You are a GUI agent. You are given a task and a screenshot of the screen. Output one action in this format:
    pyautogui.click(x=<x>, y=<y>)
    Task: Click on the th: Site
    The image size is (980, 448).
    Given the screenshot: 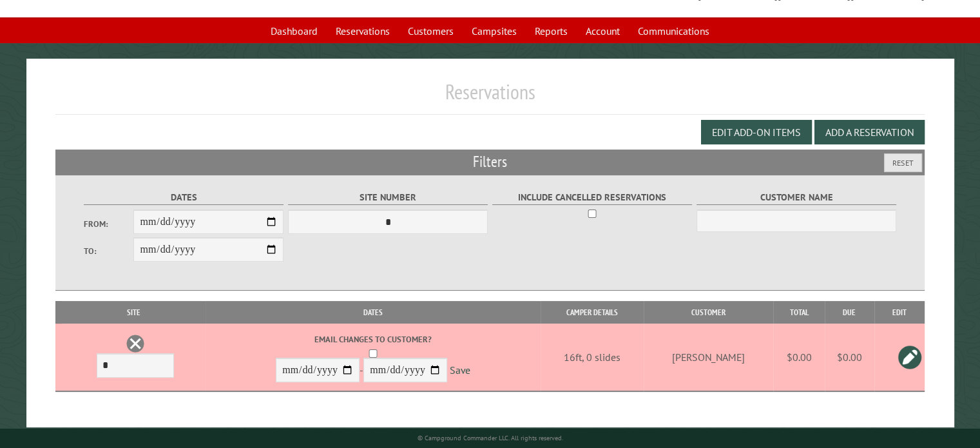 What is the action you would take?
    pyautogui.click(x=133, y=312)
    